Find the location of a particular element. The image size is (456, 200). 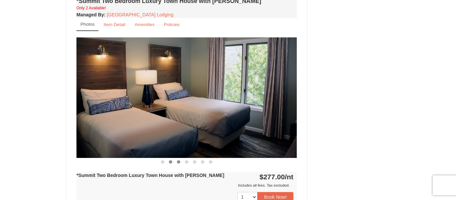

a: Amenities is located at coordinates (145, 24).